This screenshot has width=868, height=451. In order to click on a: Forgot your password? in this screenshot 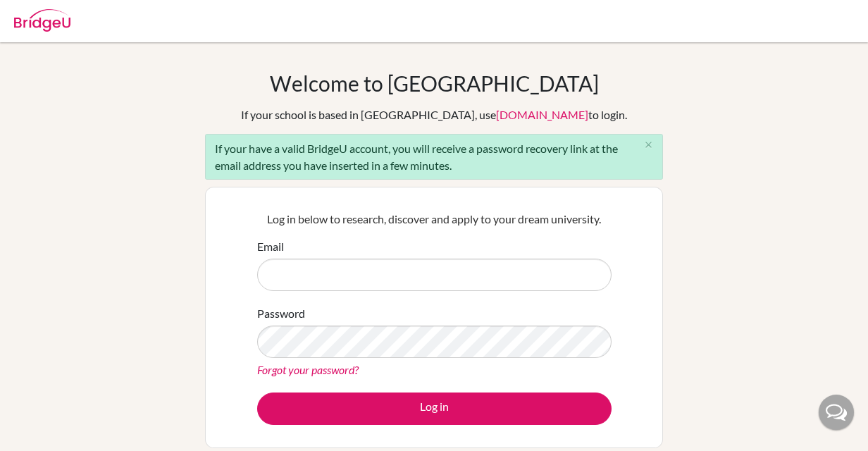, I will do `click(308, 369)`.